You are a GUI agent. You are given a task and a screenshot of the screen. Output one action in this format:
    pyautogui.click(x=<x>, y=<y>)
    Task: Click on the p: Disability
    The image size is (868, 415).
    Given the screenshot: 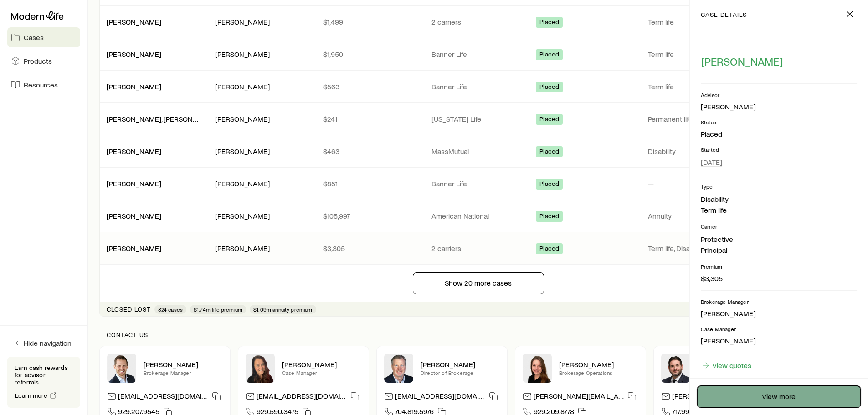 What is the action you would take?
    pyautogui.click(x=695, y=151)
    